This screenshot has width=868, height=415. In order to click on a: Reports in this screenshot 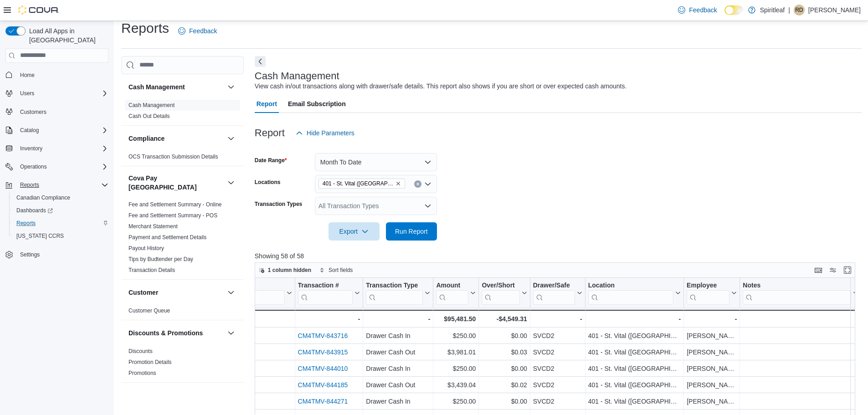, I will do `click(26, 223)`.